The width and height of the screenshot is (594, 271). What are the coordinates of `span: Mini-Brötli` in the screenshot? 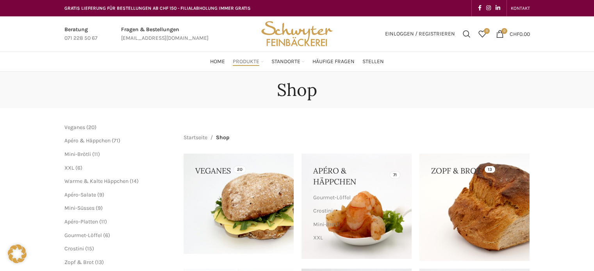 It's located at (78, 154).